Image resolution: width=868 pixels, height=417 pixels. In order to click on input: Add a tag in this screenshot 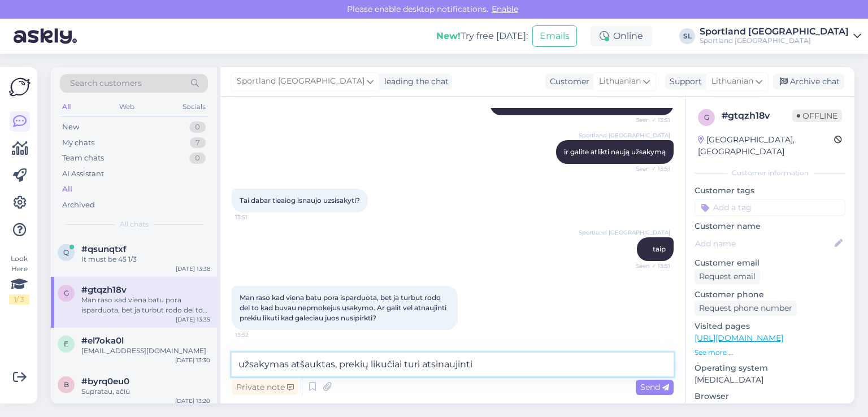, I will do `click(770, 208)`.